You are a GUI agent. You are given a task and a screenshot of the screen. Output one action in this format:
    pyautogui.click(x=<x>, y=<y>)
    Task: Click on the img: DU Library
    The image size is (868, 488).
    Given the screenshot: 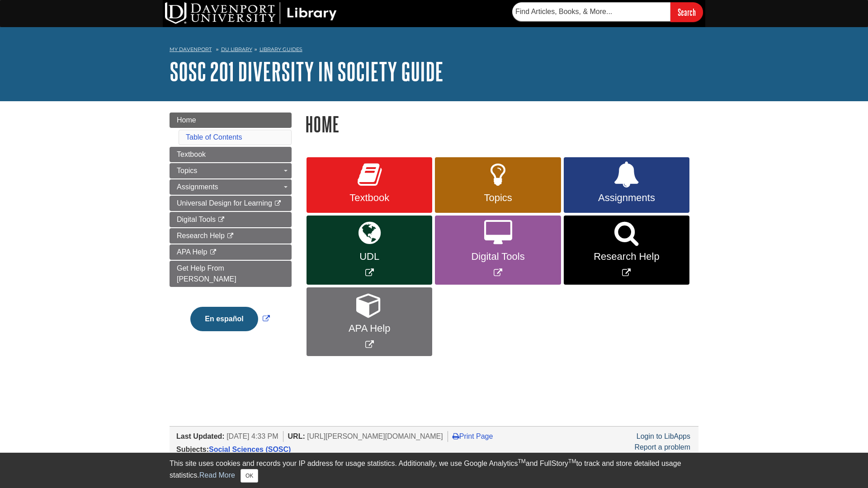 What is the action you would take?
    pyautogui.click(x=251, y=13)
    